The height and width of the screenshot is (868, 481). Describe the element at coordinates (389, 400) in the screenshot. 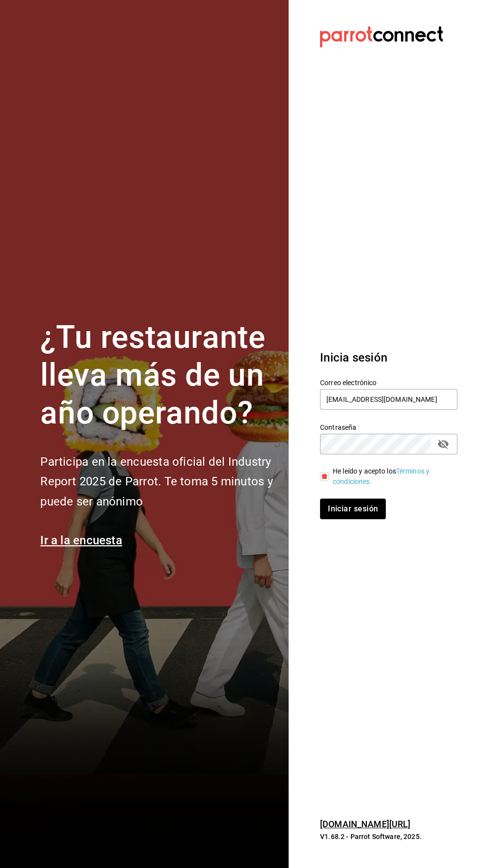

I see `input: Ingresa tu correo electrónico` at that location.